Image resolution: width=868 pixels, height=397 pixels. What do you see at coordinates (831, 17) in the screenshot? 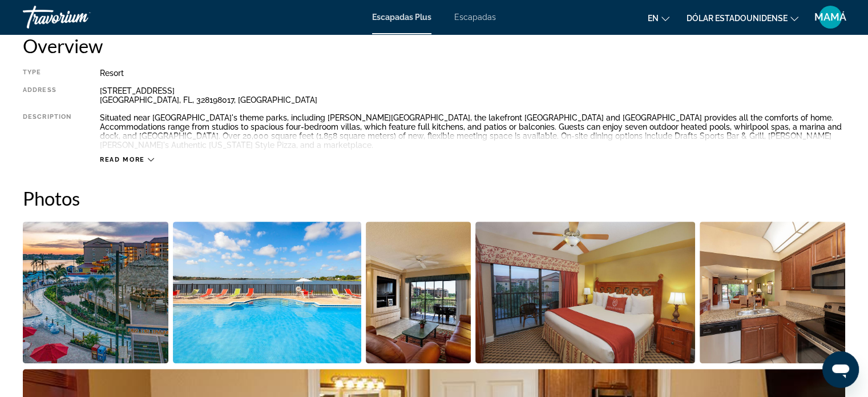
I see `button: Menú de usuario` at bounding box center [831, 17].